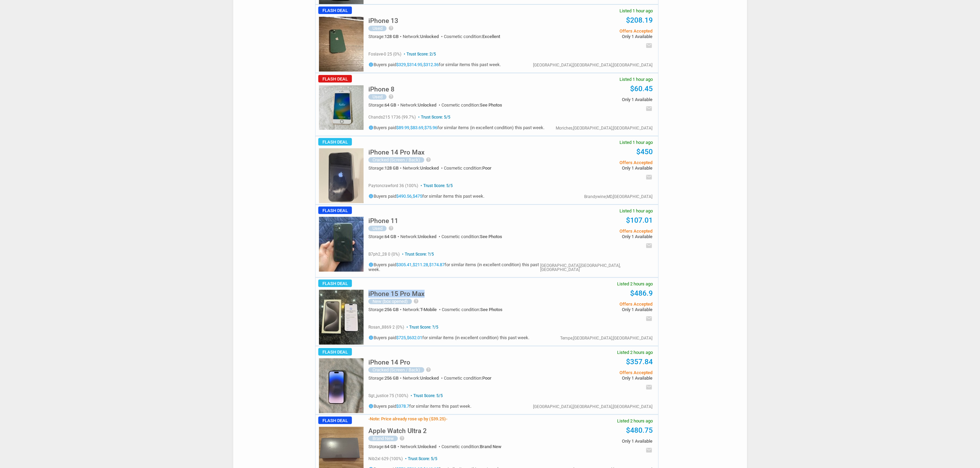 The image size is (980, 468). I want to click on h5: Buyers paid , for similar items (in excellent condition) this past week., so click(449, 338).